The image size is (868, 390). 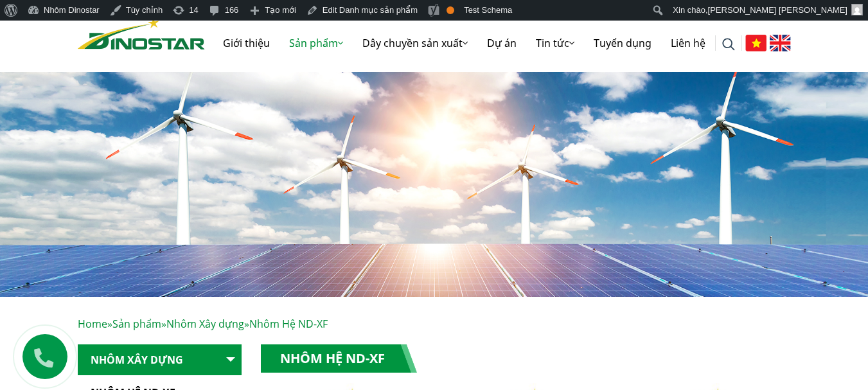 I want to click on img: search, so click(x=729, y=45).